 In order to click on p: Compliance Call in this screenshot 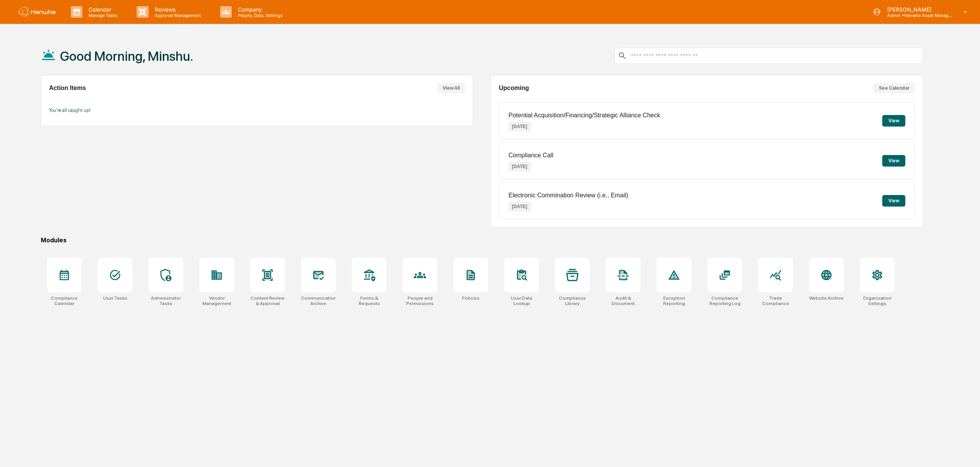, I will do `click(531, 155)`.